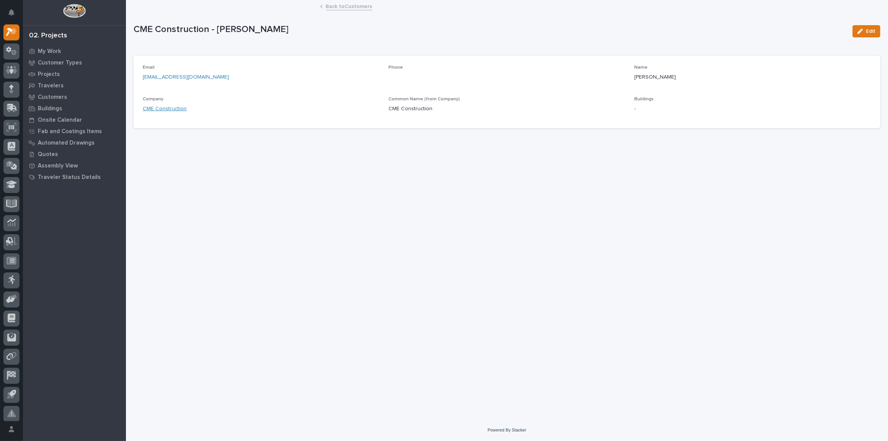 The image size is (888, 441). Describe the element at coordinates (49, 52) in the screenshot. I see `p: My Work` at that location.